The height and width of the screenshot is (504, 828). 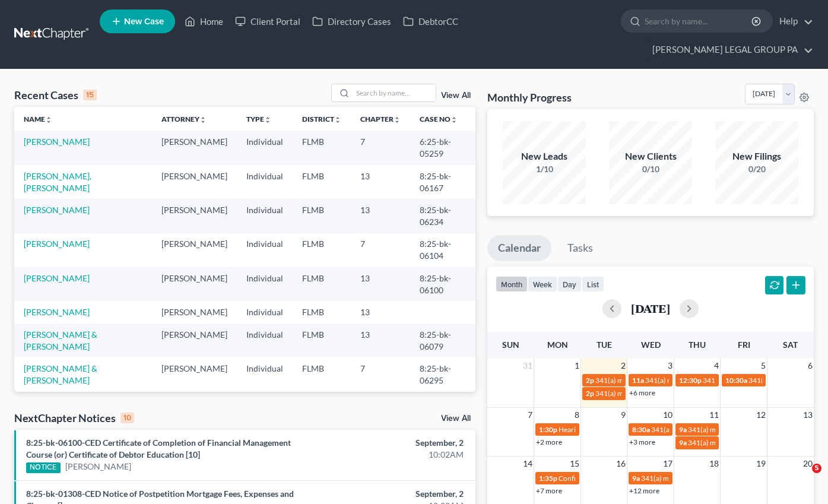 I want to click on a: +2 more, so click(x=549, y=441).